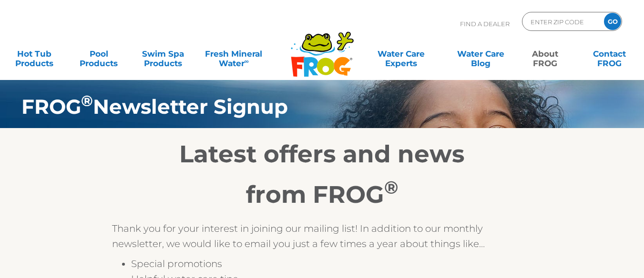 This screenshot has width=644, height=278. I want to click on h1: FROG Newsletter Signup, so click(297, 107).